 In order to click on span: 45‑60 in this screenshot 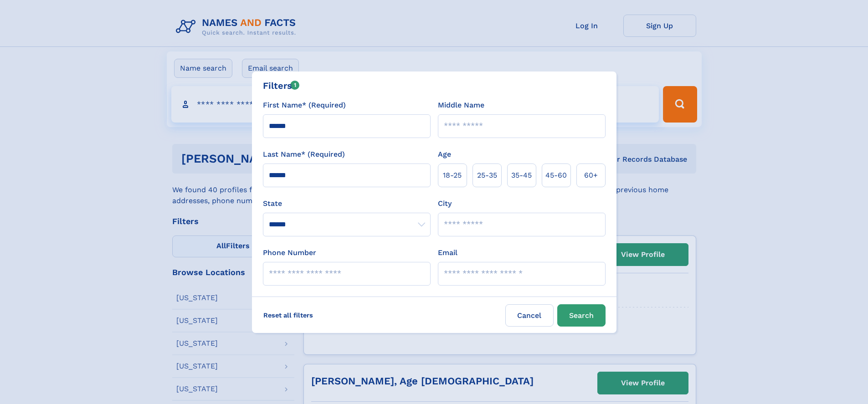, I will do `click(556, 175)`.